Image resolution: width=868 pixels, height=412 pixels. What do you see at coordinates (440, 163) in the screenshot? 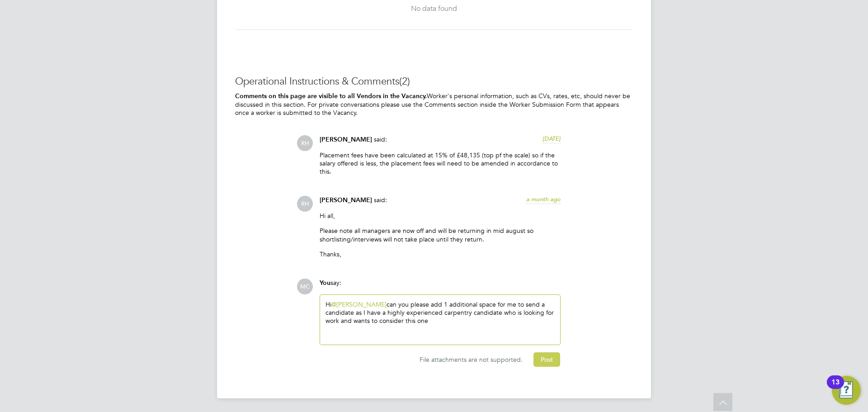
I see `p: Placement fees have been calculated at 15% of £48,135 (top pf the scale) so if the salary offered...` at bounding box center [440, 163].